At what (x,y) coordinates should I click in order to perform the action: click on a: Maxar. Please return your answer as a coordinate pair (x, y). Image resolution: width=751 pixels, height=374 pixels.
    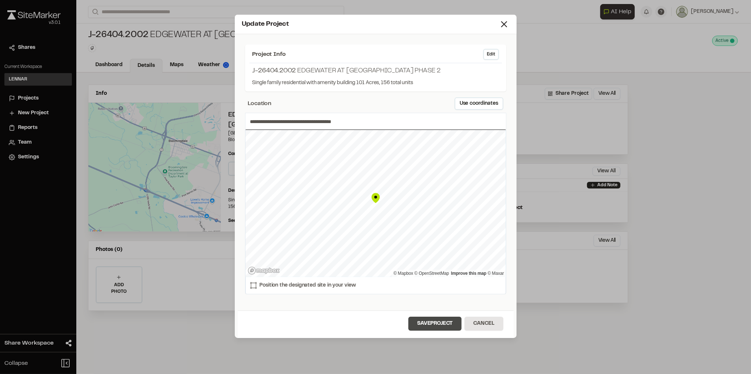
    Looking at the image, I should click on (496, 273).